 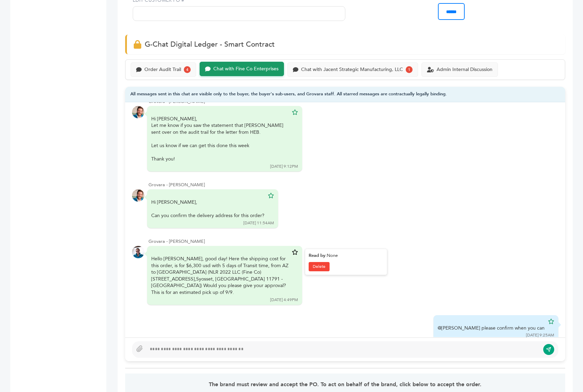 I want to click on span: G-Chat Digital Ledger - Smart Contract, so click(x=209, y=44).